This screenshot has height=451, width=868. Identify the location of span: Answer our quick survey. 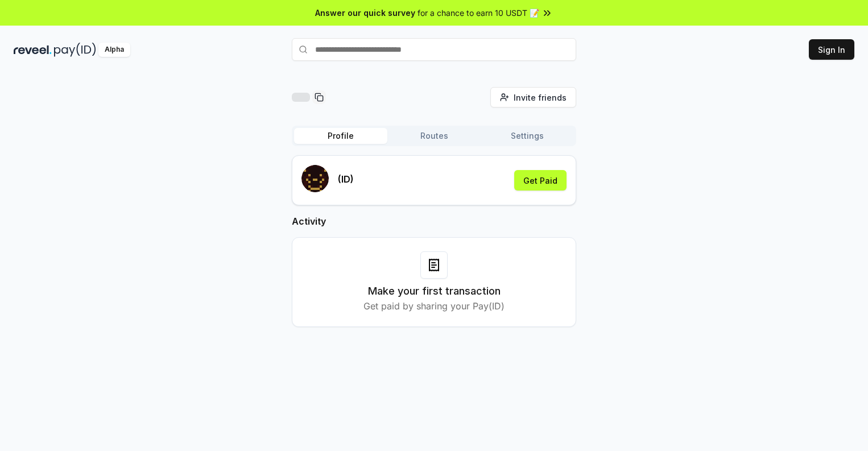
(365, 13).